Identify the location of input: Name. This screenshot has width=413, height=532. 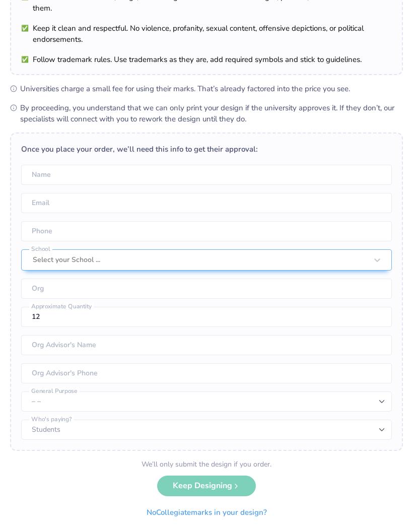
(206, 175).